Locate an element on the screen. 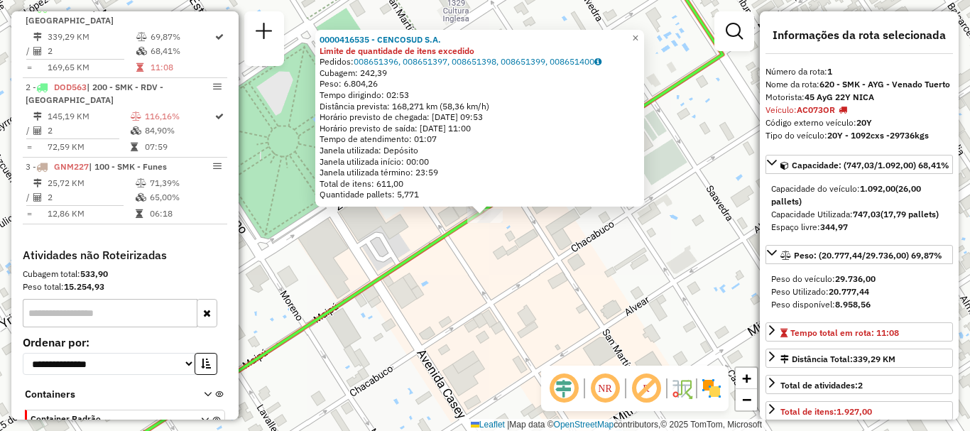  strong: 2 is located at coordinates (860, 385).